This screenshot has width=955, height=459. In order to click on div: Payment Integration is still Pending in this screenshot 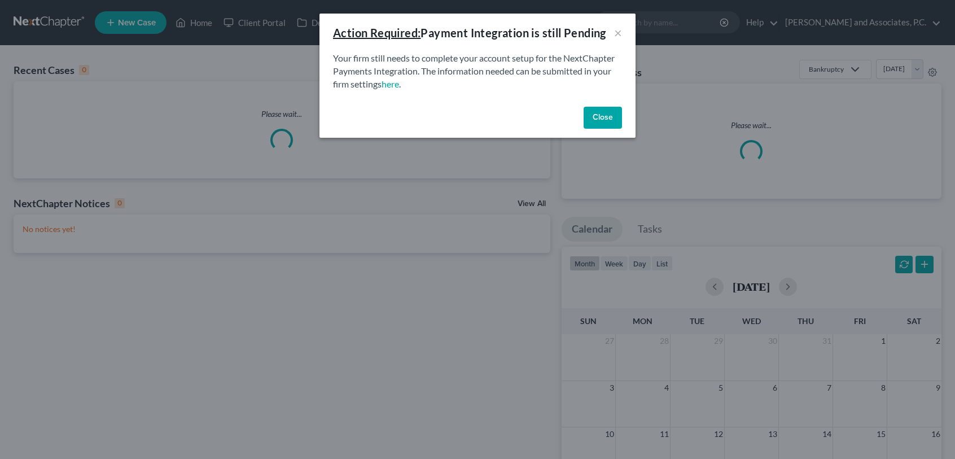, I will do `click(470, 33)`.